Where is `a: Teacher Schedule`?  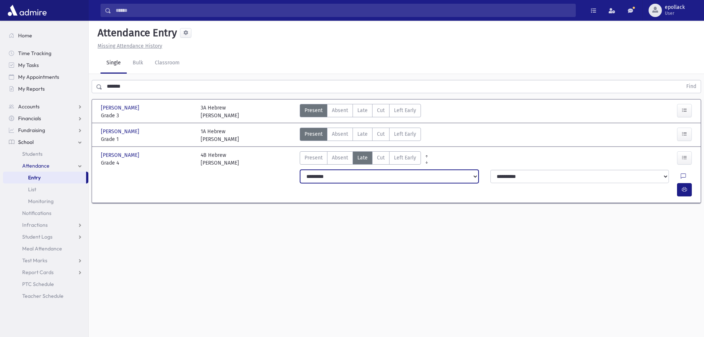
a: Teacher Schedule is located at coordinates (45, 296).